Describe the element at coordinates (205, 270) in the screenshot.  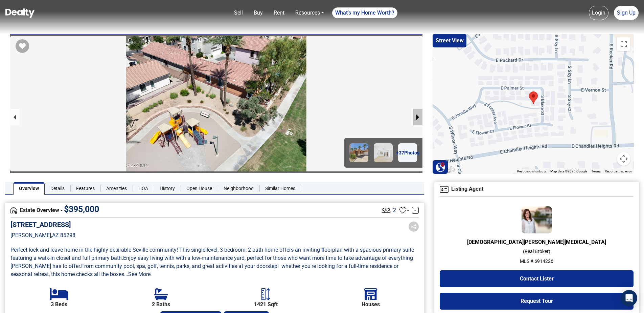
I see `span: From community pool, spa, golf, tennis, parks, and great activities at your doorstep! whether you...` at that location.